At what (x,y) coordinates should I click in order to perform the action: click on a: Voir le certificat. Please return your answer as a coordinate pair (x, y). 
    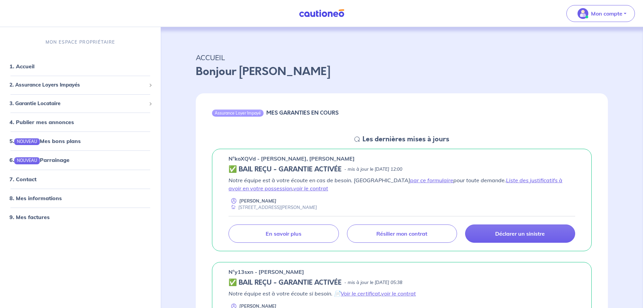
    Looking at the image, I should click on (360, 293).